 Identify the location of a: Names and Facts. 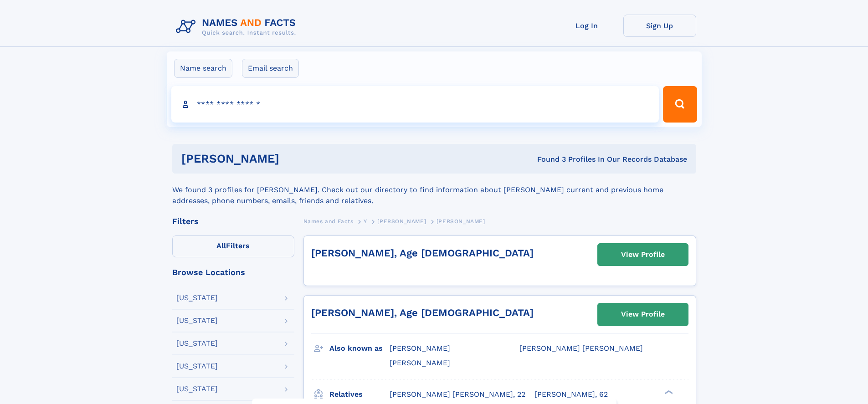
(328, 221).